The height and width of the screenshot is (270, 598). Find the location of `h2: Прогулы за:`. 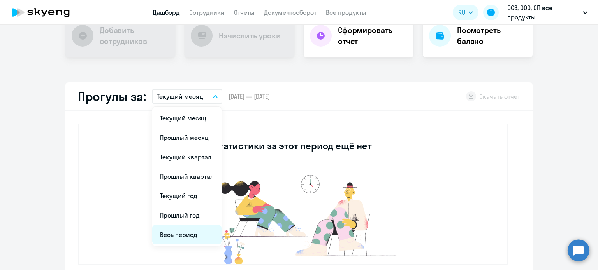

h2: Прогулы за: is located at coordinates (112, 97).